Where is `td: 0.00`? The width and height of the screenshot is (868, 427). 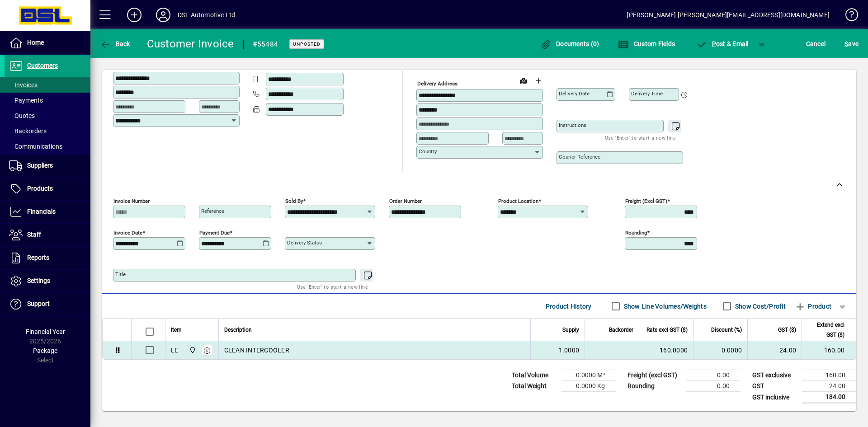
td: 0.00 is located at coordinates (714, 375).